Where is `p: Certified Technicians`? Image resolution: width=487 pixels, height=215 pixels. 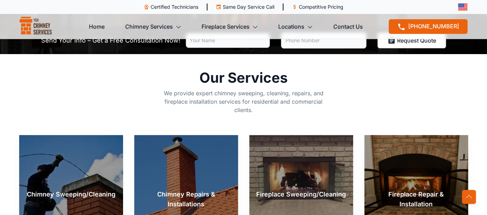 p: Certified Technicians is located at coordinates (174, 7).